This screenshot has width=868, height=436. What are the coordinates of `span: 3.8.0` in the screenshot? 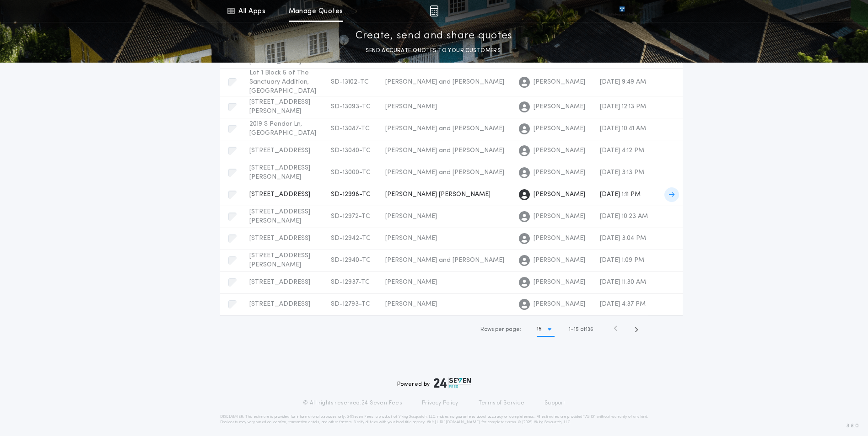 It's located at (852, 426).